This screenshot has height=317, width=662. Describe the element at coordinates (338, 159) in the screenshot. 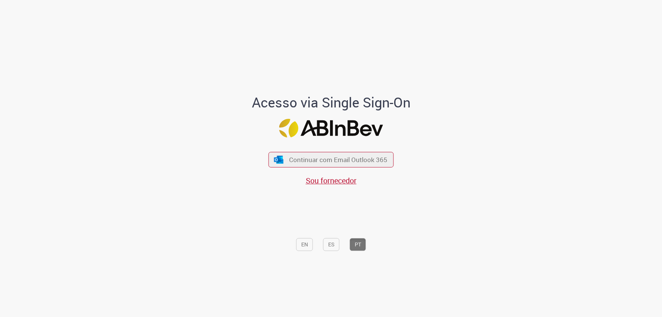

I see `span: Continuar com Email Outlook 365` at that location.